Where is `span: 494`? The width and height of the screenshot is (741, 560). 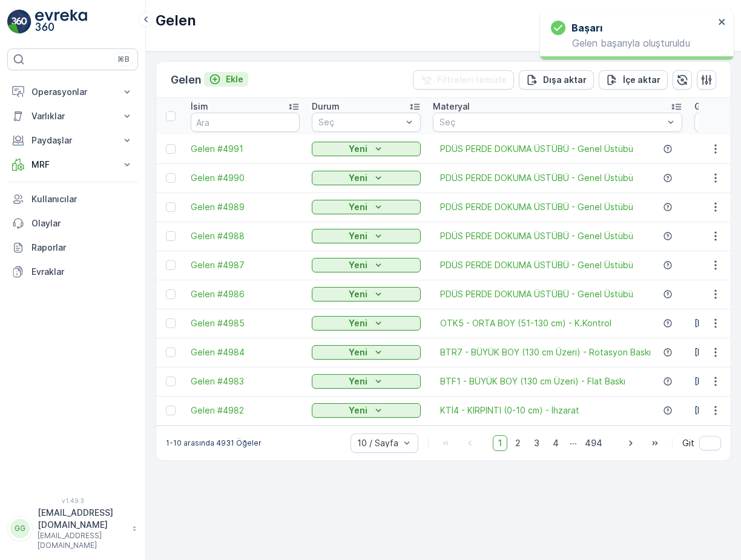
span: 494 is located at coordinates (594, 443).